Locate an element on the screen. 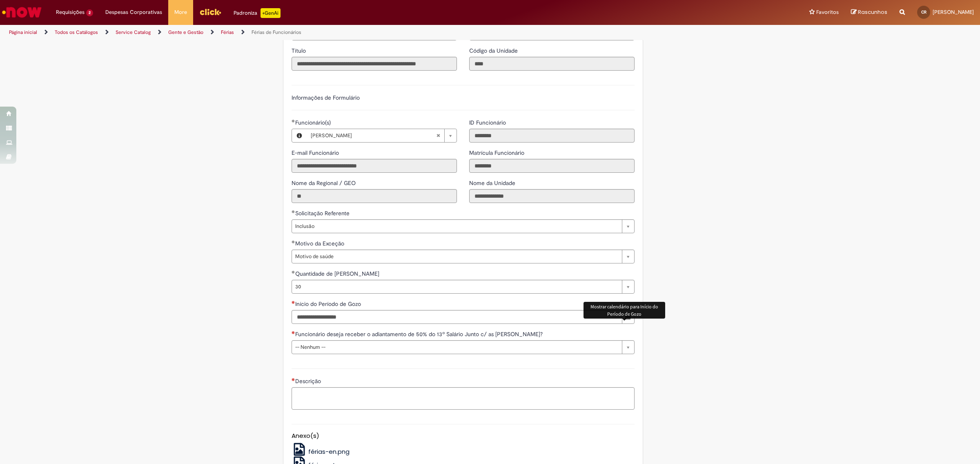 The image size is (980, 464). input: Matrícula Funcionário is located at coordinates (552, 166).